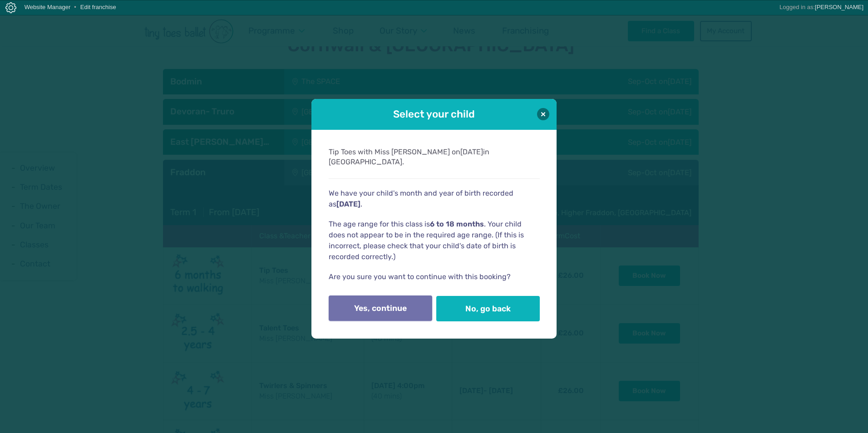 Image resolution: width=868 pixels, height=433 pixels. Describe the element at coordinates (821, 7) in the screenshot. I see `div: Logged in as:` at that location.